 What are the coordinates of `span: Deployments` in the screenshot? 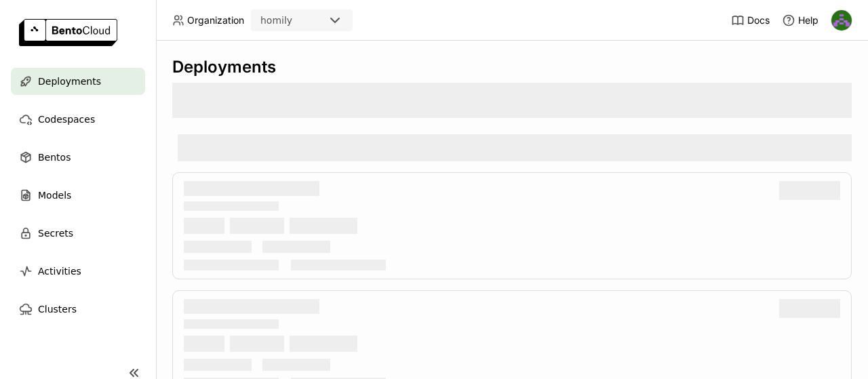 It's located at (69, 81).